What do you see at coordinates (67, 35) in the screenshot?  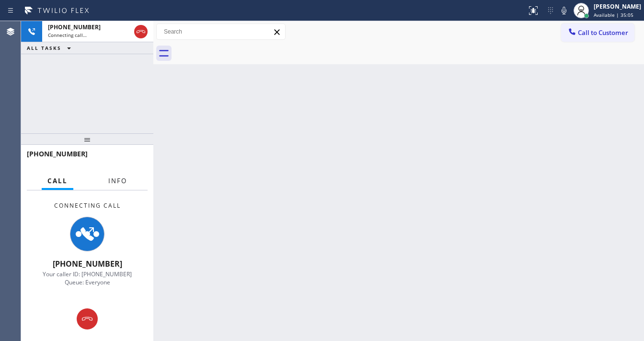 I see `span: Connecting call…` at bounding box center [67, 35].